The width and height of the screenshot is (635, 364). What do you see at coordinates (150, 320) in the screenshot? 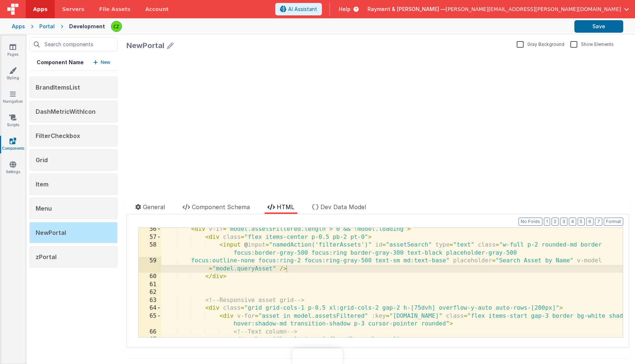
I see `div: 65` at bounding box center [150, 320].